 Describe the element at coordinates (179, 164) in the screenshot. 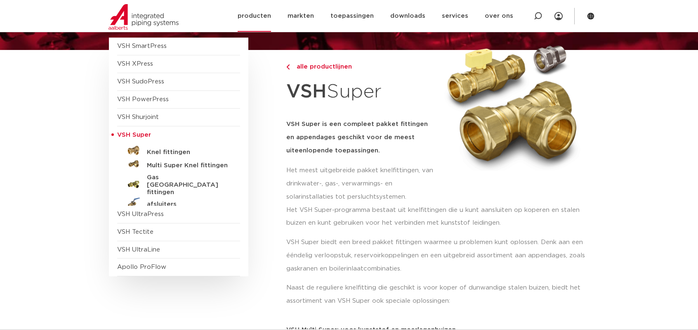

I see `a: Multi Super Knel fittingen` at that location.